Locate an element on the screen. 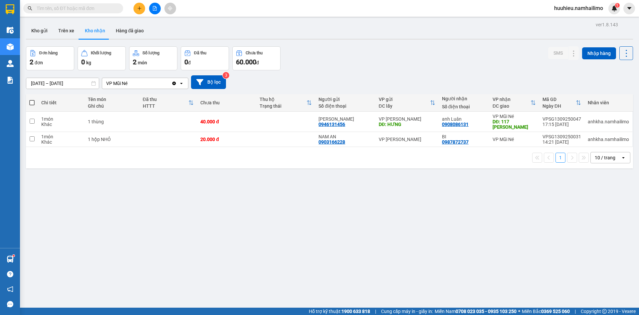 The image size is (639, 315). div: 1 hộp NHỎ is located at coordinates (112, 139).